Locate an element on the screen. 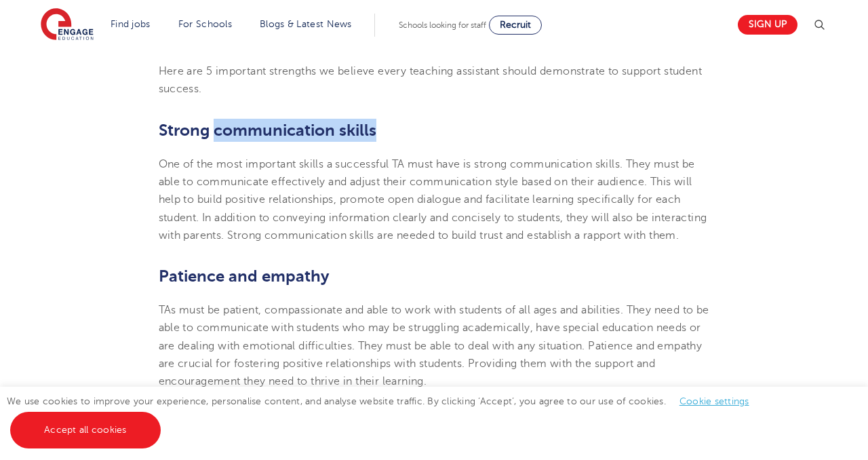 The height and width of the screenshot is (460, 868). a: Recruit is located at coordinates (515, 25).